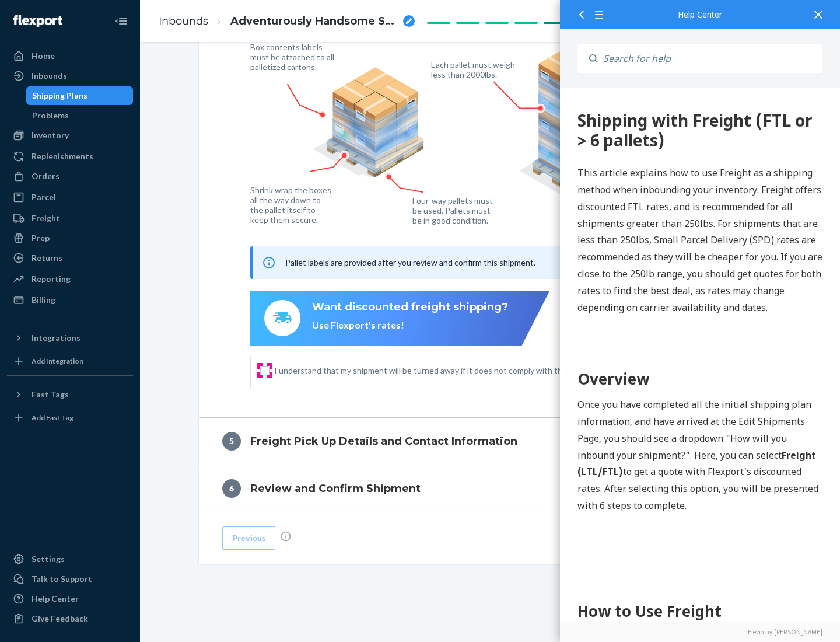 The height and width of the screenshot is (642, 840). Describe the element at coordinates (51, 279) in the screenshot. I see `div: Reporting` at that location.